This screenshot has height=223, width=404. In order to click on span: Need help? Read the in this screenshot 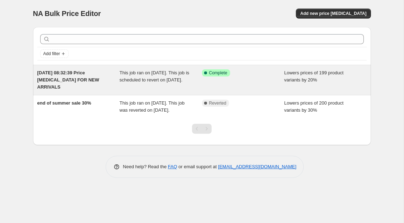, I will do `click(146, 167)`.